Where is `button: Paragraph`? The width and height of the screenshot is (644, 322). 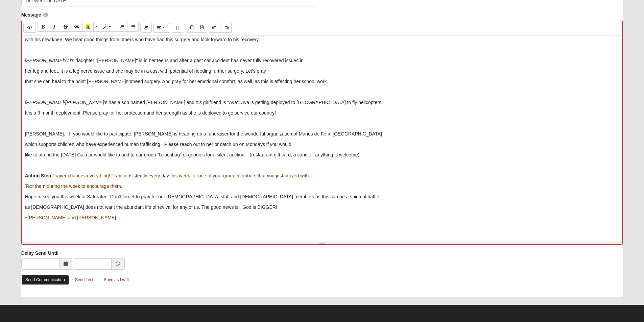
button: Paragraph is located at coordinates (162, 28).